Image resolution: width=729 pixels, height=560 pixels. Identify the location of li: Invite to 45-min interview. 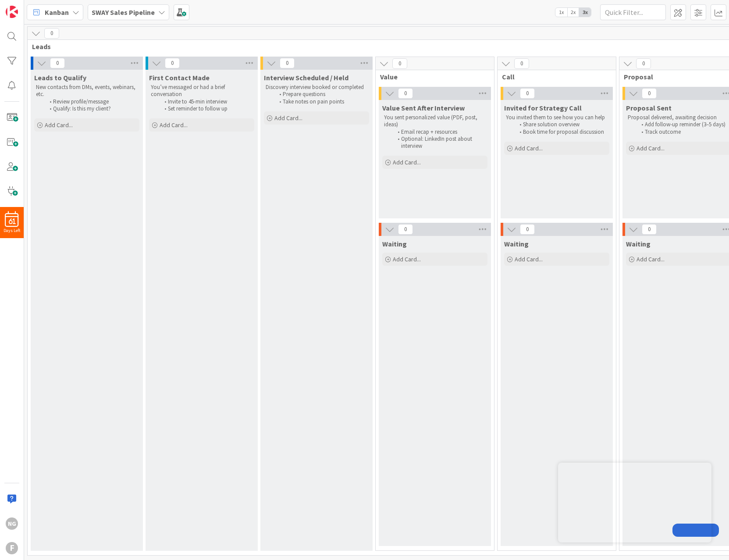
(206, 102).